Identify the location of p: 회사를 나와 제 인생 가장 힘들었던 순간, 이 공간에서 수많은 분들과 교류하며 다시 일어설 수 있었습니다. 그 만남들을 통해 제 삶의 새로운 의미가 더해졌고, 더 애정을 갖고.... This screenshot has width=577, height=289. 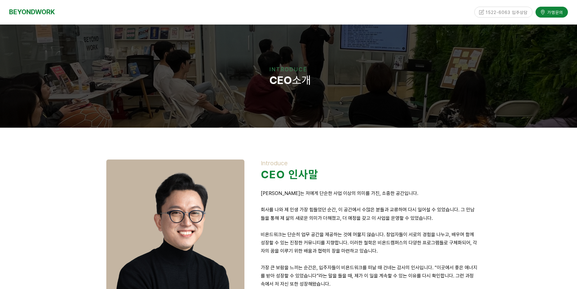
(369, 214).